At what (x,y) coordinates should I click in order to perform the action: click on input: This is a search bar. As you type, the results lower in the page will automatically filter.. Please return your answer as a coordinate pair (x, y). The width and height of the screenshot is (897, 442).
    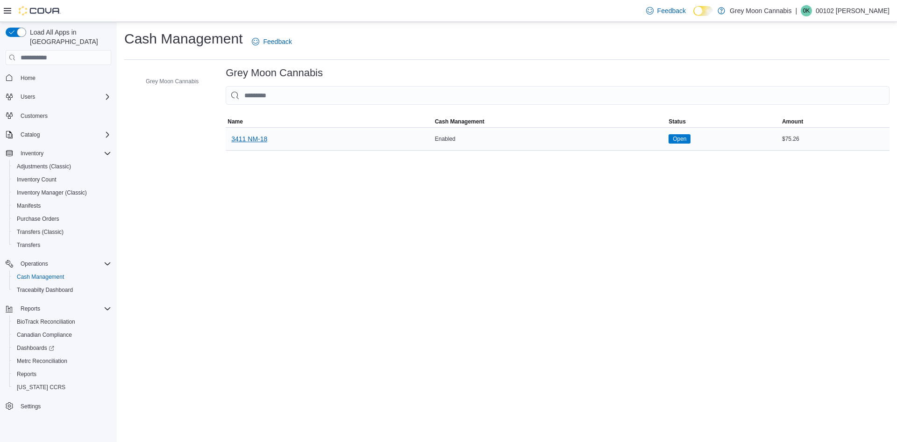
    Looking at the image, I should click on (557, 95).